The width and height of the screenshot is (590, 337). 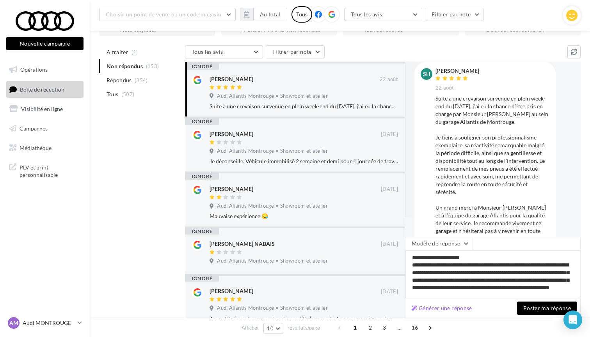 I want to click on span: Visibilité en ligne, so click(x=42, y=109).